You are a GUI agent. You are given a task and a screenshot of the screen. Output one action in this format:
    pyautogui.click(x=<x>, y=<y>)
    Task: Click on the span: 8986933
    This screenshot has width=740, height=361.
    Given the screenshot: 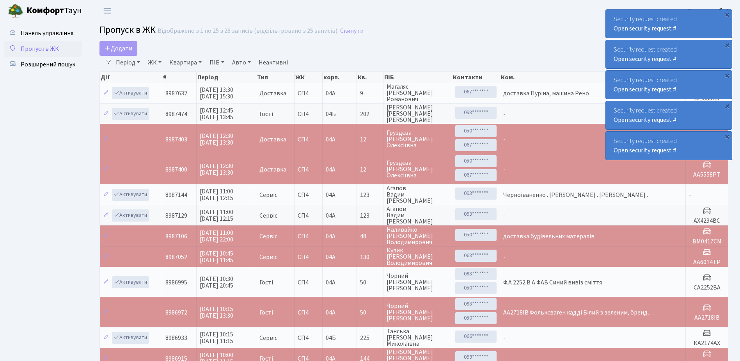 What is the action you would take?
    pyautogui.click(x=176, y=337)
    